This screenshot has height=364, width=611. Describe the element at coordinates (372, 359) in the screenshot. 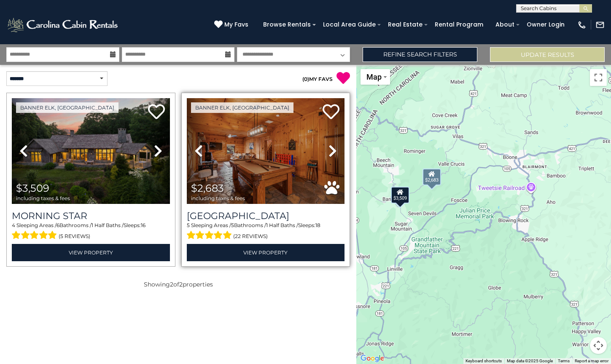

I see `img: Google` at that location.